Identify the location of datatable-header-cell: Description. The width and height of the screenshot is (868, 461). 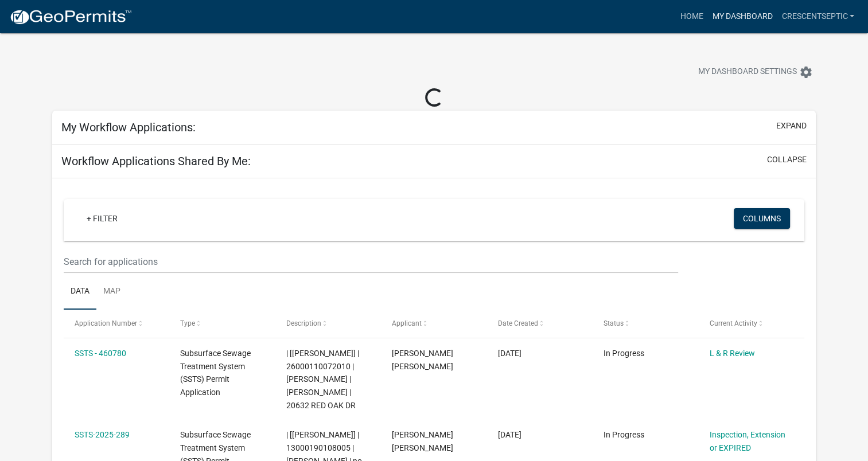
(328, 324).